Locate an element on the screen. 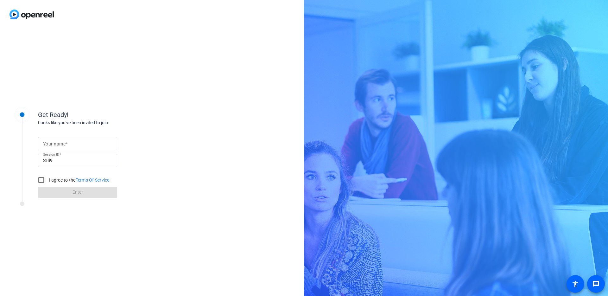 The height and width of the screenshot is (296, 608). mat-label: Your name is located at coordinates (54, 144).